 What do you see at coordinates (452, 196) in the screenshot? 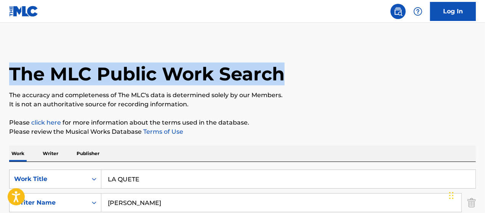
I see `div: Drag` at bounding box center [452, 196].